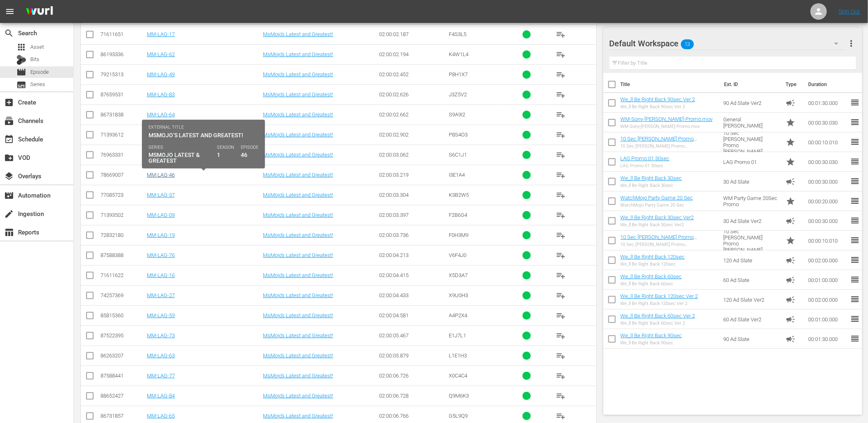  I want to click on div: 02:00:04.213, so click(413, 255).